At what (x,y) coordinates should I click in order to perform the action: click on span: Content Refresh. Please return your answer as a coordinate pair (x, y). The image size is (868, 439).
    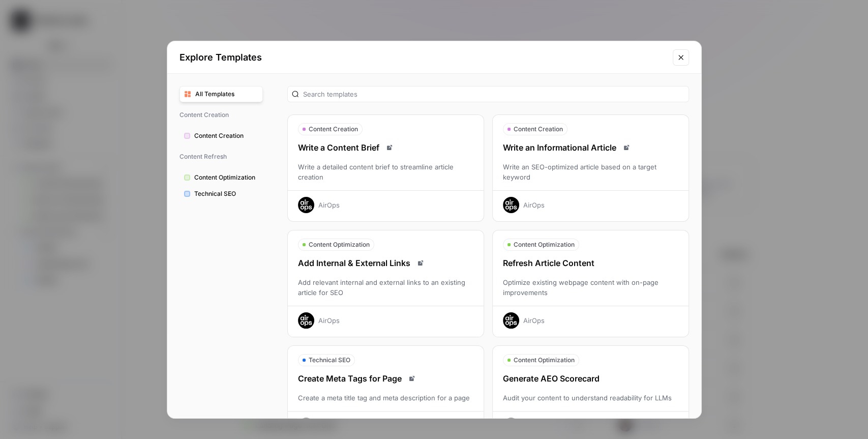
    Looking at the image, I should click on (221, 156).